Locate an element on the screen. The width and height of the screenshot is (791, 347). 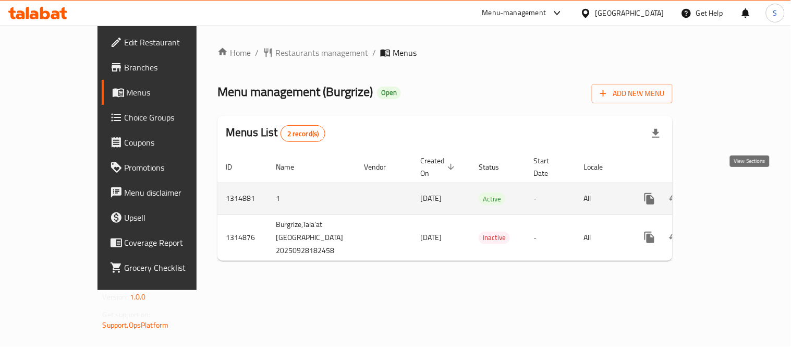
span: Coverage Report is located at coordinates (173, 242).